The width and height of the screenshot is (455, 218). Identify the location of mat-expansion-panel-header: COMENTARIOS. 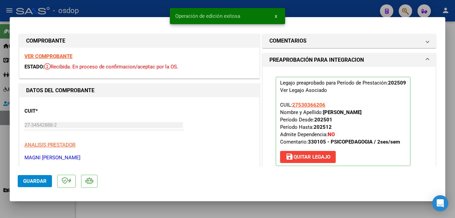
(349, 41).